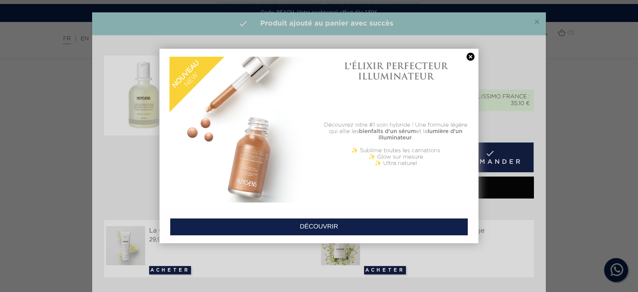 This screenshot has height=292, width=638. What do you see at coordinates (420, 134) in the screenshot?
I see `b: lumière d'un illuminateur` at bounding box center [420, 134].